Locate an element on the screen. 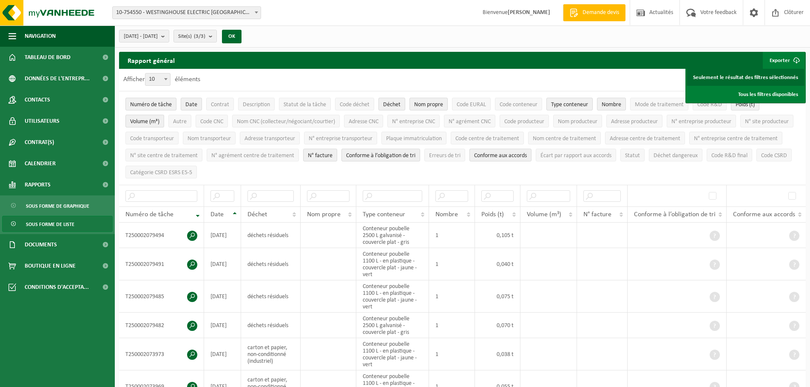 Image resolution: width=810 pixels, height=387 pixels. button: Statut de la tâcheStatut de la tâche: Activate to sort is located at coordinates (305, 104).